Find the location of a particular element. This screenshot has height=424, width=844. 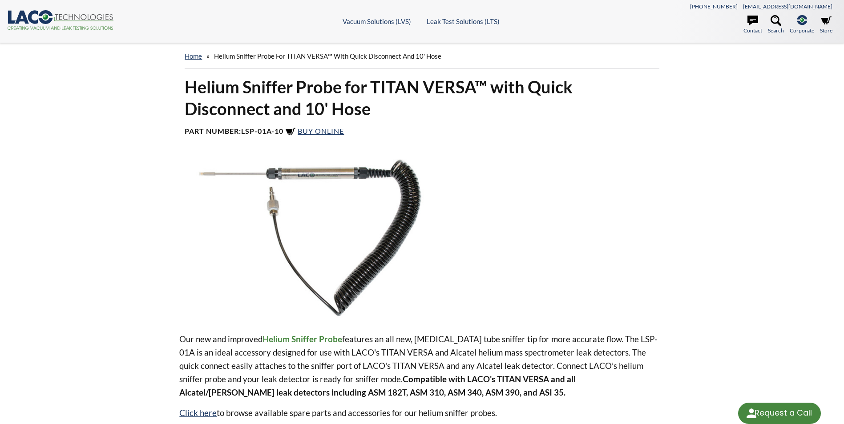

a: Vacuum Solutions (LVS) is located at coordinates (377, 21).